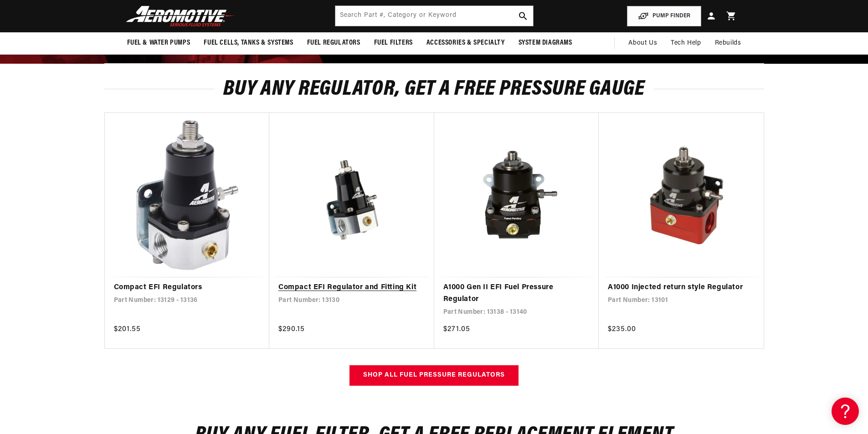  I want to click on input: Search by Part Number, Category or Keyword, so click(434, 16).